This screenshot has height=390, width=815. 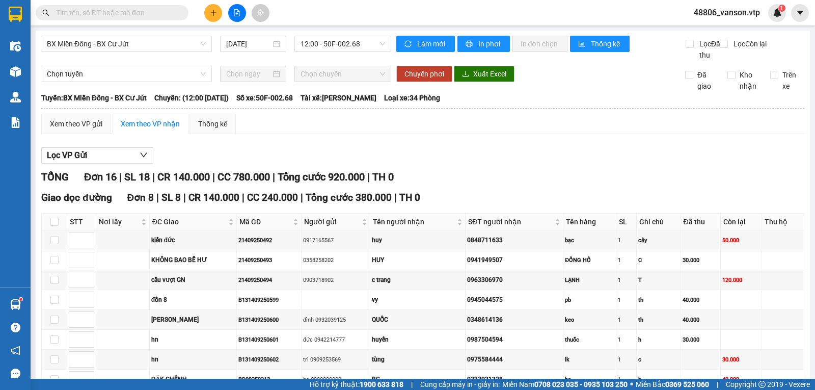 I want to click on span: Lọc VP Gửi, so click(x=67, y=155).